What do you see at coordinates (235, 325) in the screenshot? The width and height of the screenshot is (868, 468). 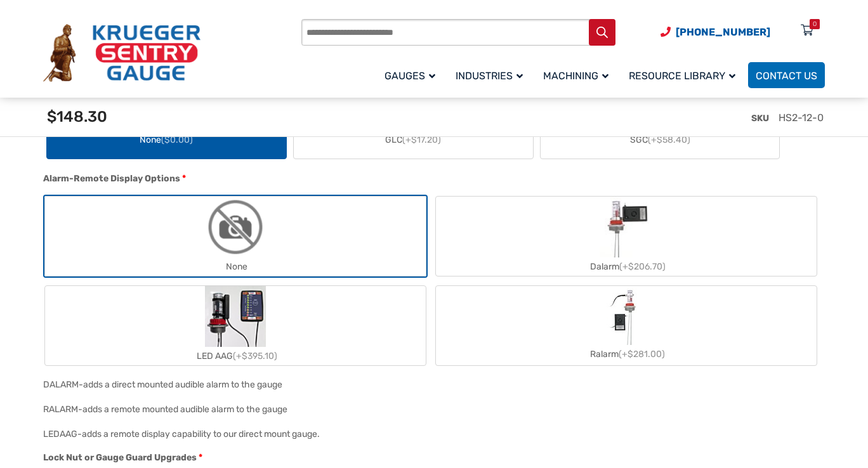 I see `label: LED AAG` at bounding box center [235, 325].